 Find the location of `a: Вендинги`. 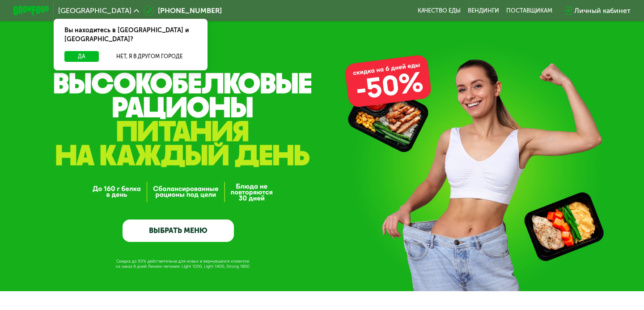

a: Вендинги is located at coordinates (484, 11).